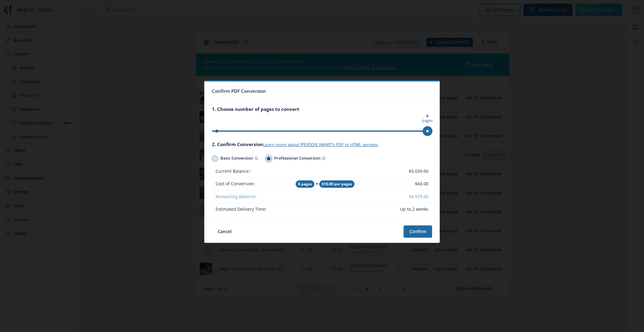  Describe the element at coordinates (225, 232) in the screenshot. I see `button: Cancel` at that location.